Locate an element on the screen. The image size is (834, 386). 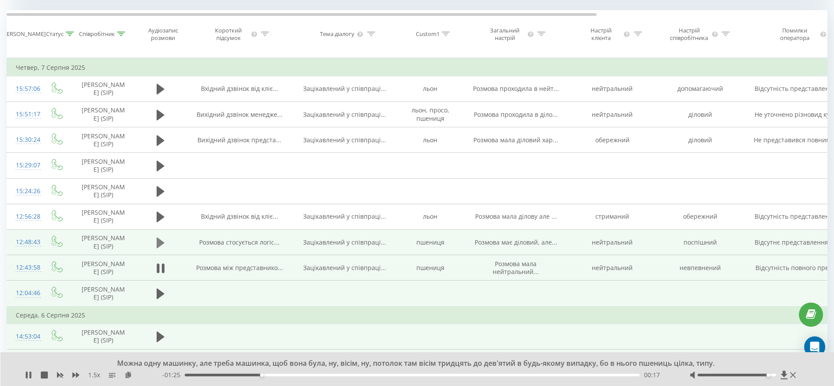
div: Аудіозапис розмови is located at coordinates (163, 34).